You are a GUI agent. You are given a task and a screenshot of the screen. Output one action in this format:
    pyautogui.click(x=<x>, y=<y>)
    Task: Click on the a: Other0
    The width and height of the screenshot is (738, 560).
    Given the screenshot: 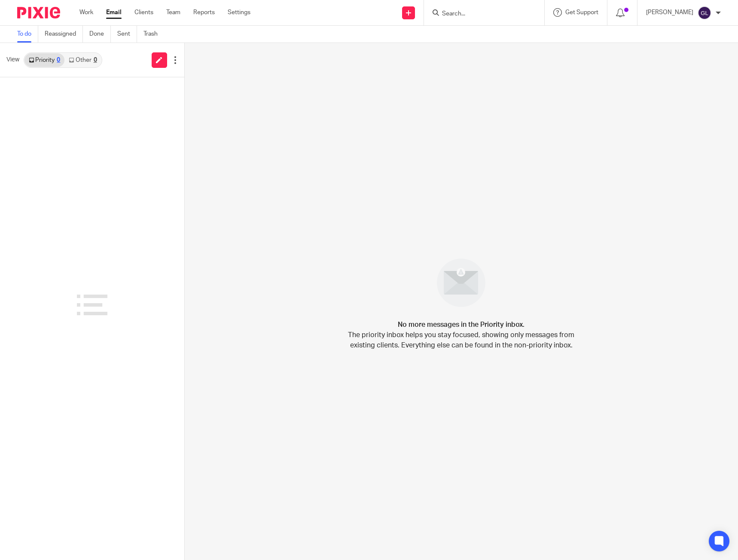 What is the action you would take?
    pyautogui.click(x=82, y=60)
    